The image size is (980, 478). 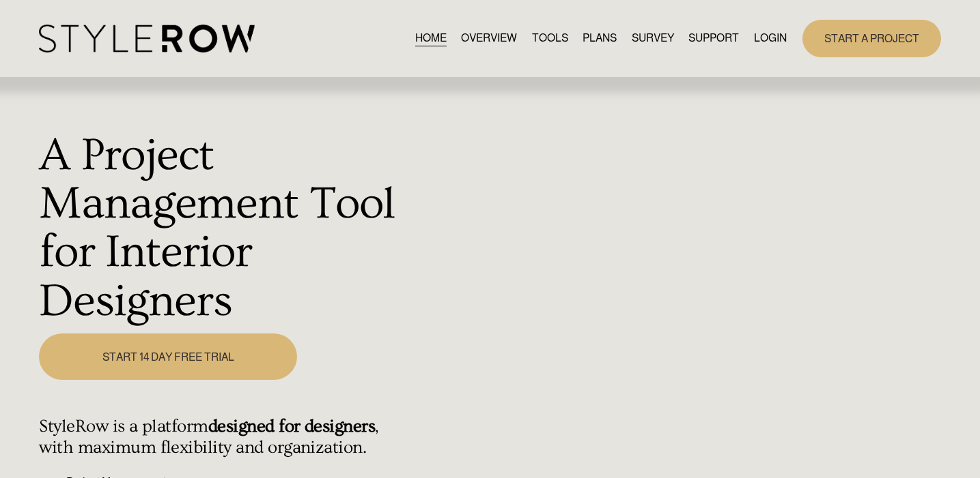 I want to click on a: folder dropdown, so click(x=713, y=38).